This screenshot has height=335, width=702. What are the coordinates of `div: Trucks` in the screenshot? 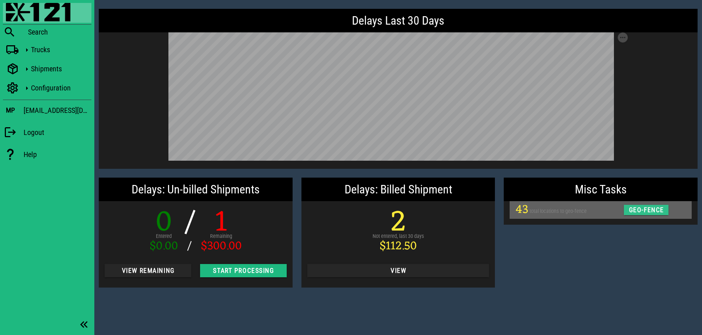 It's located at (60, 50).